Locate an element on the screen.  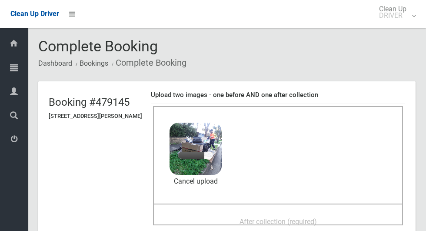
a: Cancel upload is located at coordinates (196, 181).